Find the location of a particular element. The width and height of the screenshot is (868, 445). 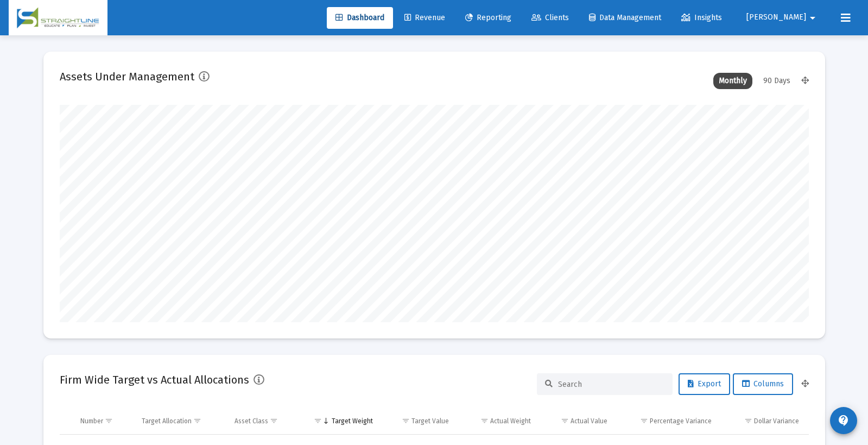

div: Asset Class is located at coordinates (252, 421).